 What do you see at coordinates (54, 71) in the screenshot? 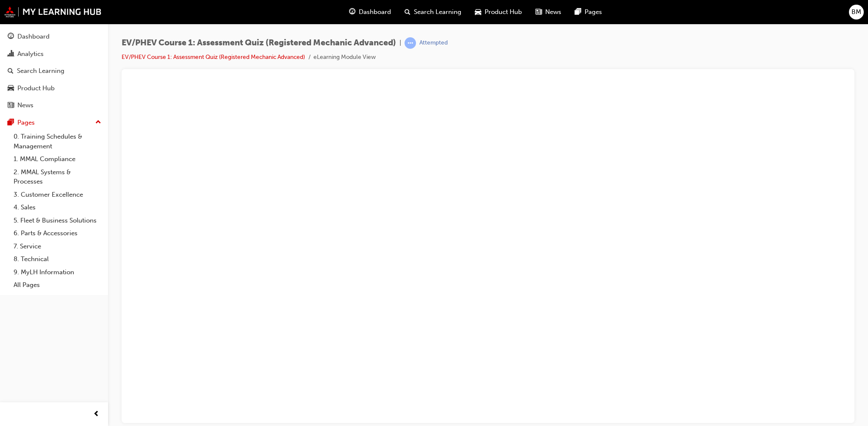
I see `a: Search Learning` at bounding box center [54, 71].